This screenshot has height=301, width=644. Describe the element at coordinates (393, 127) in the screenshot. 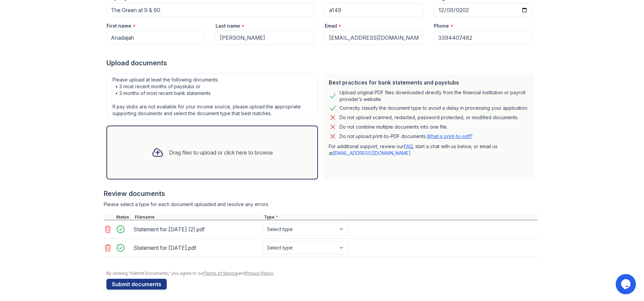

I see `div: Do not combine multiple documents into one file.` at that location.